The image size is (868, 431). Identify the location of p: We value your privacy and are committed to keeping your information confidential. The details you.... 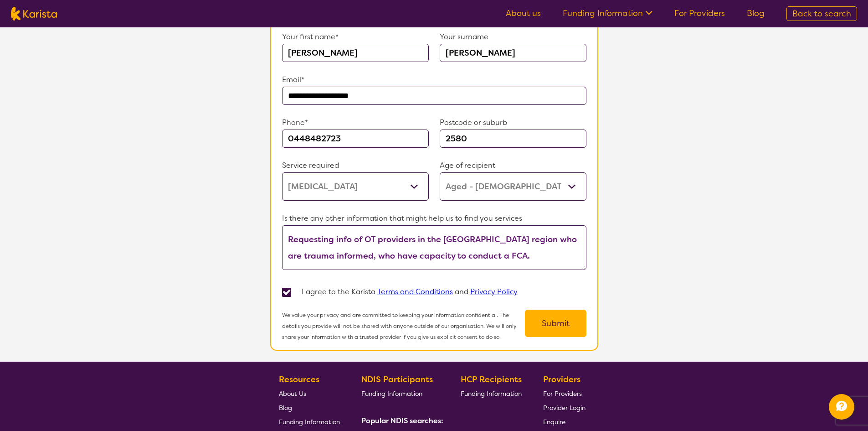
(404, 326).